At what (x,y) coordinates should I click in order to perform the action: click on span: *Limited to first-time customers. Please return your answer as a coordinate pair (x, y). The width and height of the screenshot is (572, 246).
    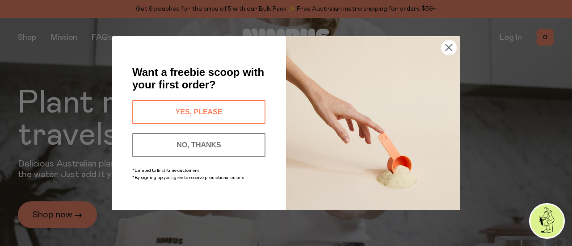
    Looking at the image, I should click on (166, 171).